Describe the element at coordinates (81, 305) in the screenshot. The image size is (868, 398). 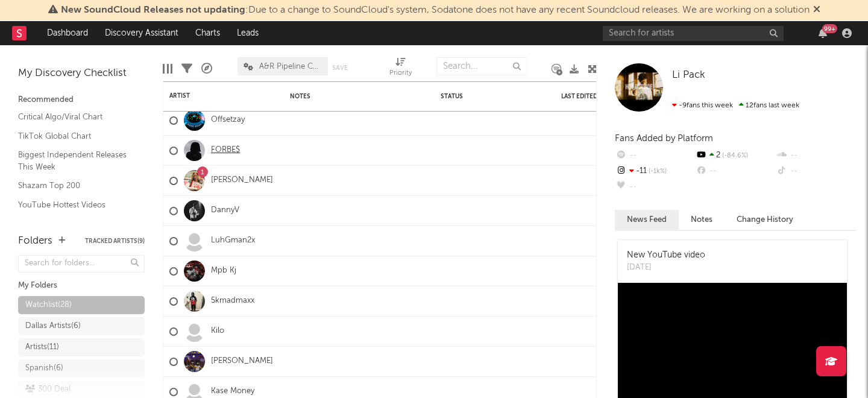
I see `a: Watchlist(28)` at that location.